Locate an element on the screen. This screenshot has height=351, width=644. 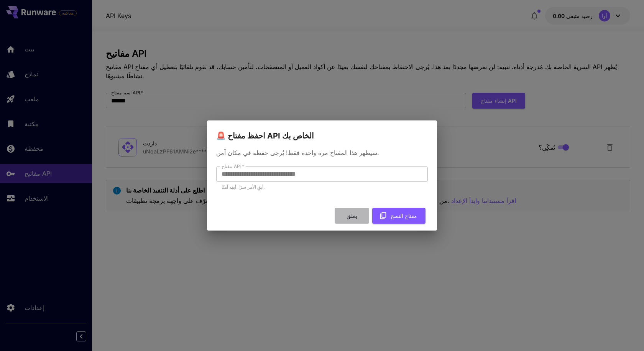
font: سيظهر هذا المفتاح مرة واحدة فقط! يُرجى حفظه في مكان آمن. is located at coordinates (298, 153).